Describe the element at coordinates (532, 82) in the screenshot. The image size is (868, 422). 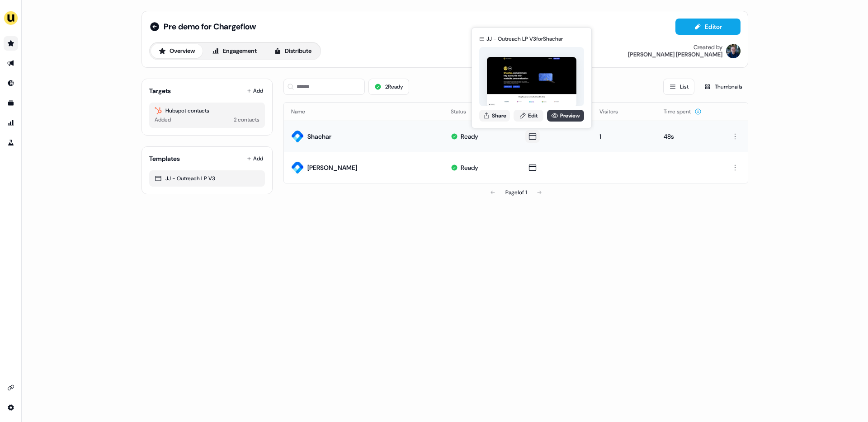
I see `img: asset preview` at that location.